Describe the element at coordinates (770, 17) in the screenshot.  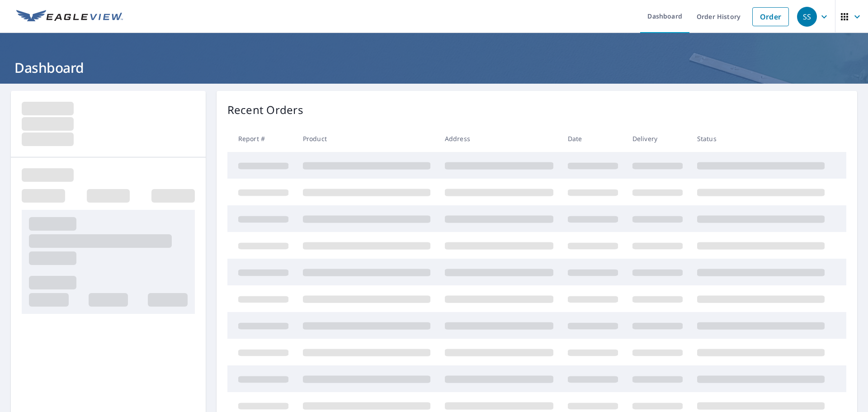
I see `a: Order` at that location.